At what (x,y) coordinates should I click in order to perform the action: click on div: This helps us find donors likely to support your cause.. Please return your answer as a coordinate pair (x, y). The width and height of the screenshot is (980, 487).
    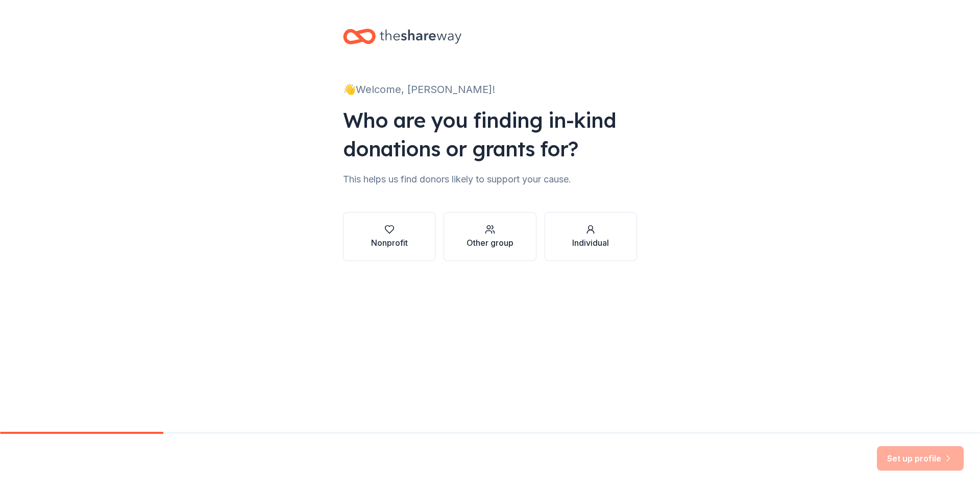
    Looking at the image, I should click on (490, 179).